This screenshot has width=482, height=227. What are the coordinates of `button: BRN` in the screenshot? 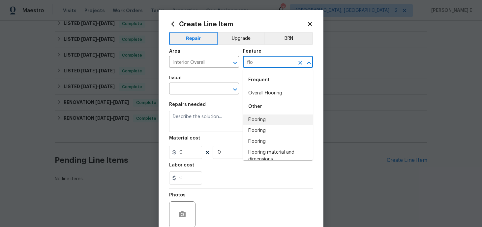 It's located at (288, 39).